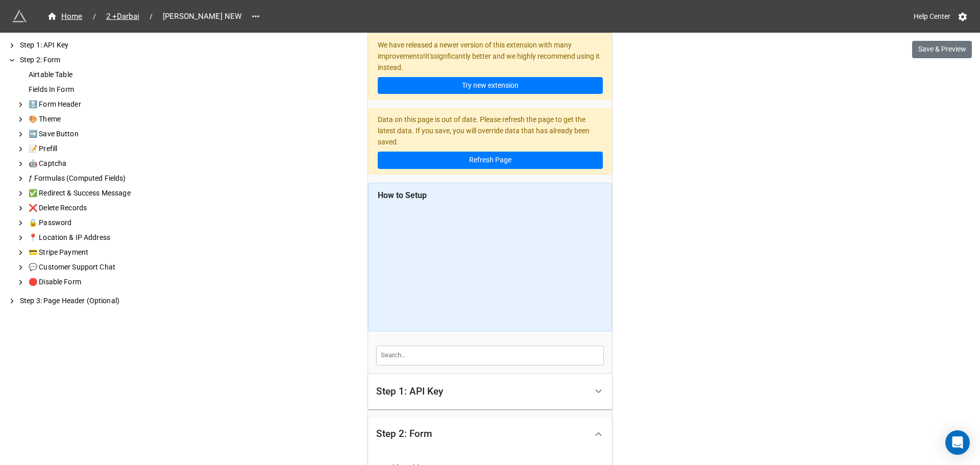 The height and width of the screenshot is (465, 980). What do you see at coordinates (95, 104) in the screenshot?
I see `div: 🔝 Form Header` at bounding box center [95, 104].